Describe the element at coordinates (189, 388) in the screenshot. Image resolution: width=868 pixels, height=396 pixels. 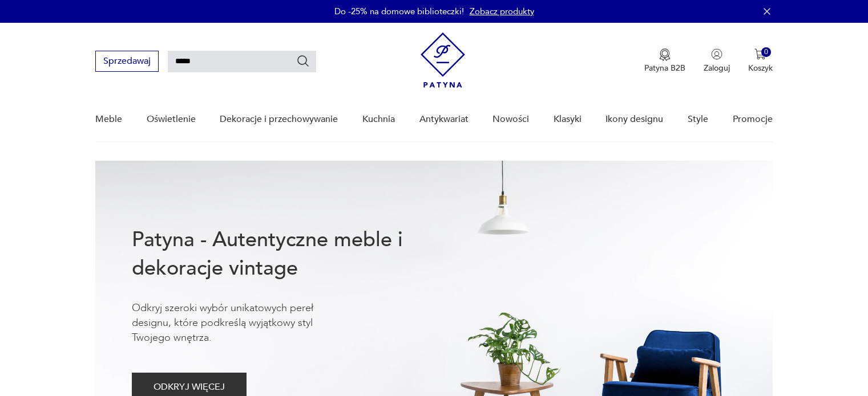
I see `a: ODKRYJ WIĘCEJ` at that location.